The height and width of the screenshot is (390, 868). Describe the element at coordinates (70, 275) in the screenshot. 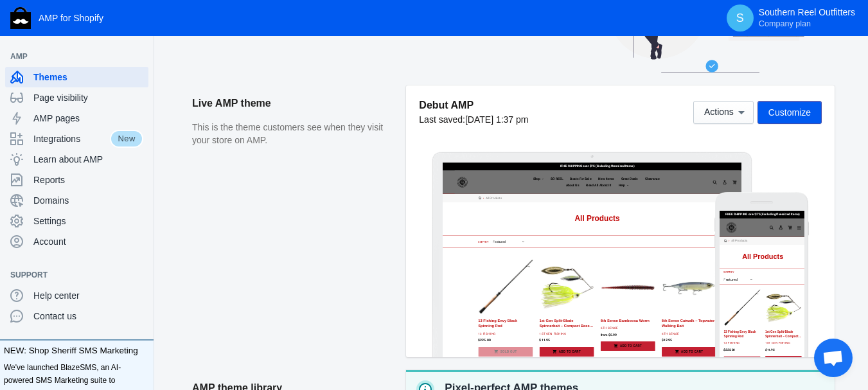

I see `span: Support` at that location.